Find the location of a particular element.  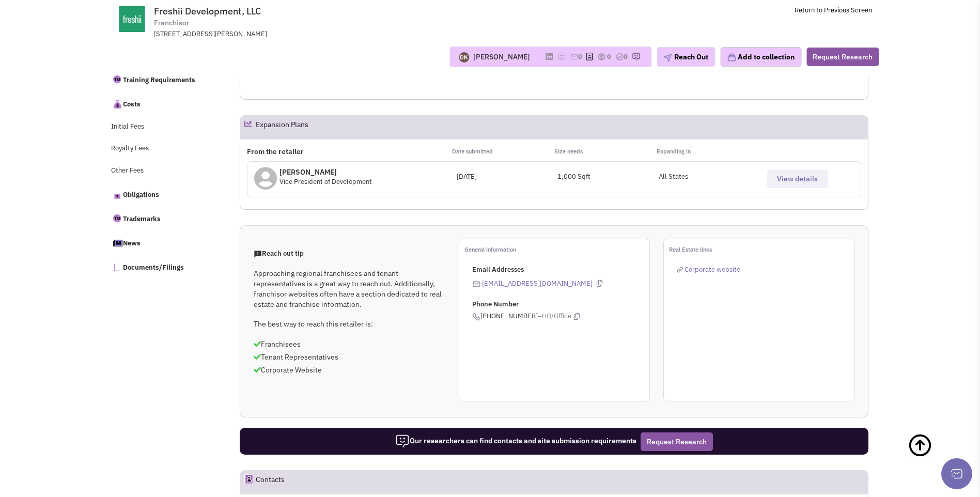

p: The best way to reach this retailer is: is located at coordinates (349, 324).